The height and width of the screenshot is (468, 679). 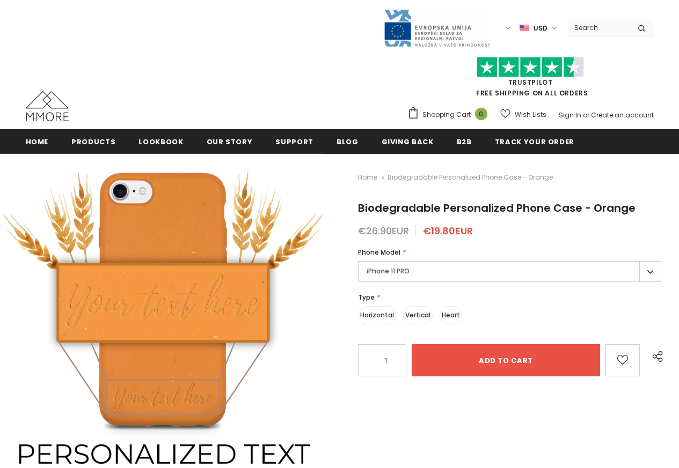 What do you see at coordinates (534, 141) in the screenshot?
I see `a: Track your order` at bounding box center [534, 141].